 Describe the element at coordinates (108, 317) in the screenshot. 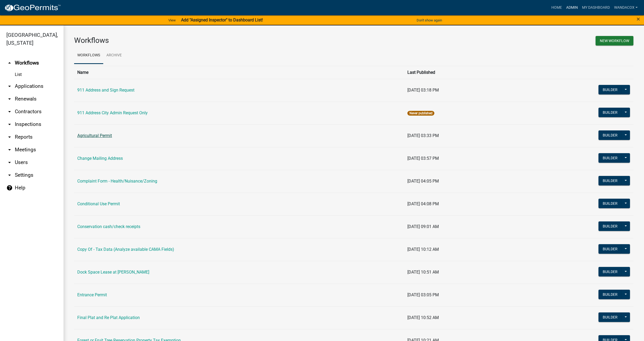

I see `a: Final Plat and Re Plat Application` at that location.